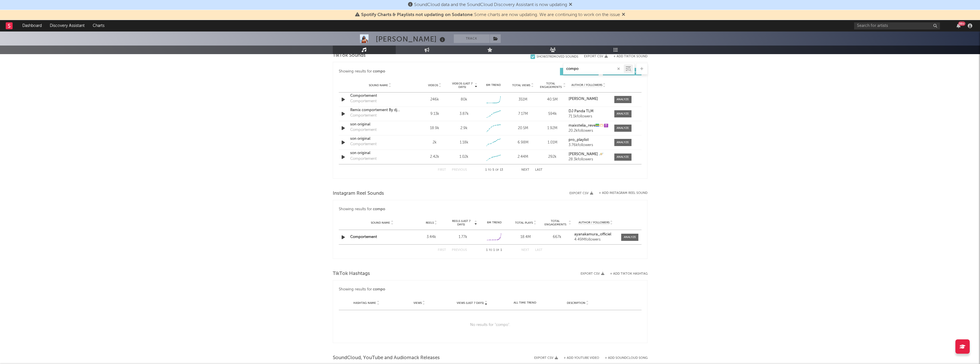 The width and height of the screenshot is (980, 364). Describe the element at coordinates (434, 99) in the screenshot. I see `div: 246k` at that location.